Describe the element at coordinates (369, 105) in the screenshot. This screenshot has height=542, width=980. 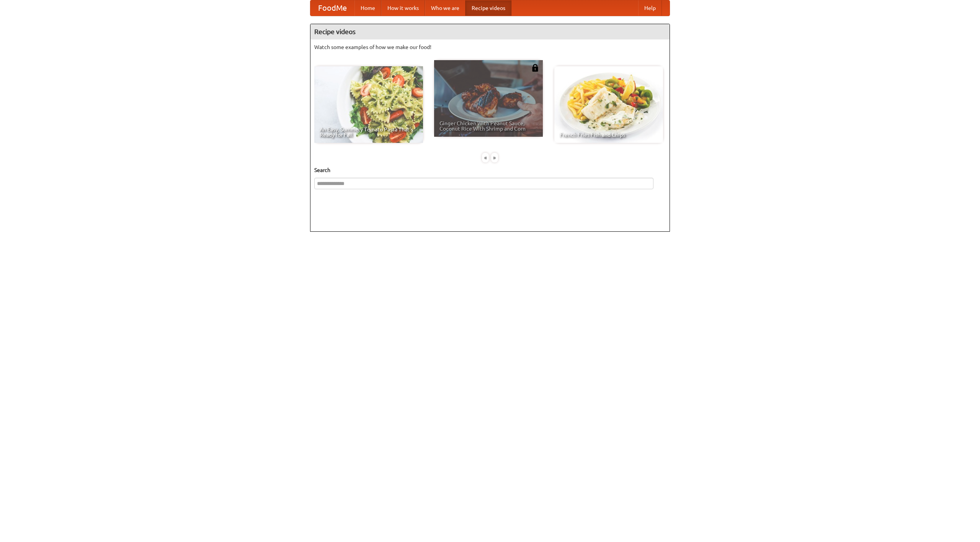
I see `a: An Easy, Summery Tomato Pasta That's Ready for Fall` at that location.